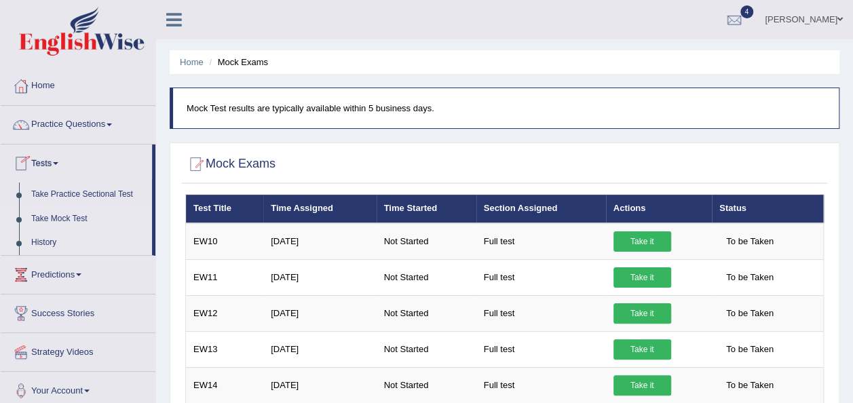 This screenshot has height=403, width=853. What do you see at coordinates (225, 313) in the screenshot?
I see `td: EW12` at bounding box center [225, 313].